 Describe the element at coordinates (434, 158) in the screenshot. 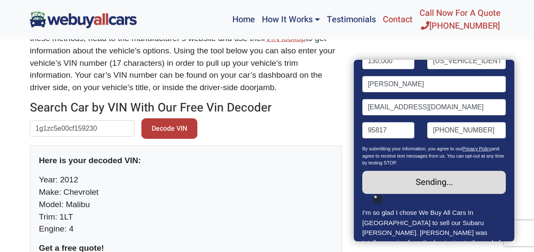

I see `p: By submitting your information, you agree to our and agree to receive text messages from us. You ...` at that location.